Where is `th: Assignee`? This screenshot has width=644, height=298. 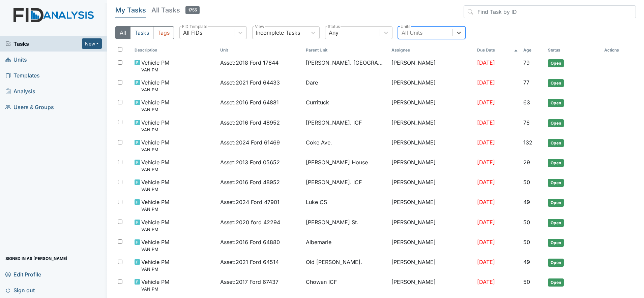
th: Assignee is located at coordinates (431, 50).